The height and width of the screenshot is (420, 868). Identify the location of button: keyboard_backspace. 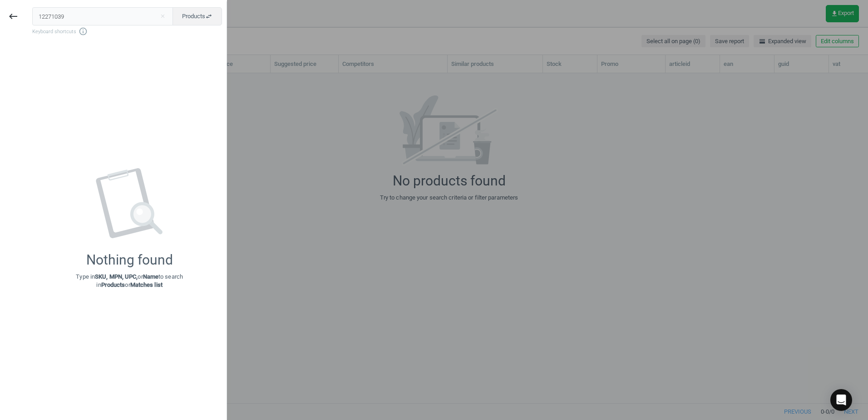
(13, 17).